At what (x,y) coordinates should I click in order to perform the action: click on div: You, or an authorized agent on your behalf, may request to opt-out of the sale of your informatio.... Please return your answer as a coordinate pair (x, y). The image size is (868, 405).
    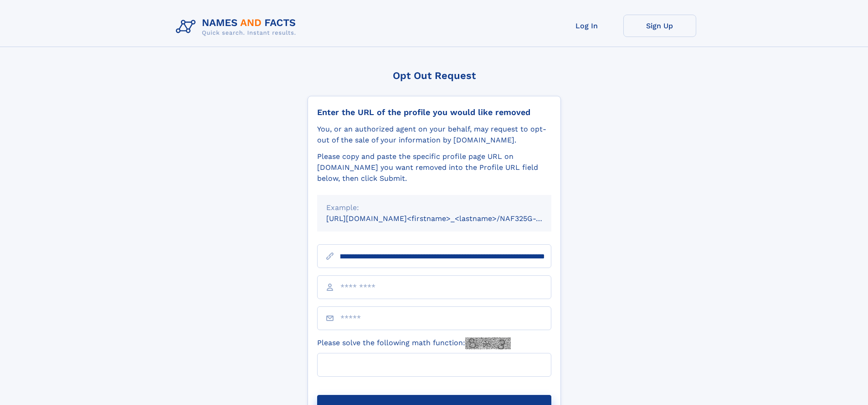
    Looking at the image, I should click on (434, 135).